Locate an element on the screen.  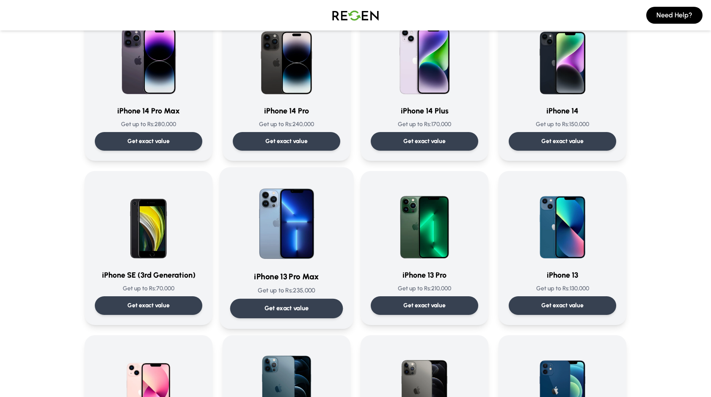
p: Get up to Rs: 130,000 is located at coordinates (562, 289).